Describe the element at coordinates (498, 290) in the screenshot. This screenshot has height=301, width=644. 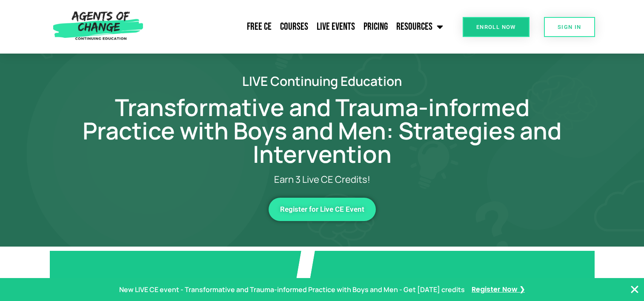
I see `a: Register Now ❯` at that location.